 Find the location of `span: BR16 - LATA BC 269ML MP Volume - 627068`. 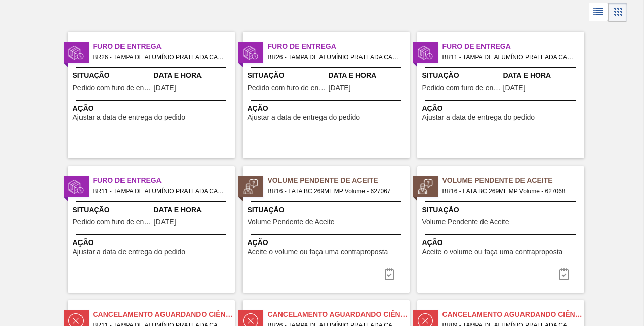

span: BR16 - LATA BC 269ML MP Volume - 627068 is located at coordinates (509, 191).